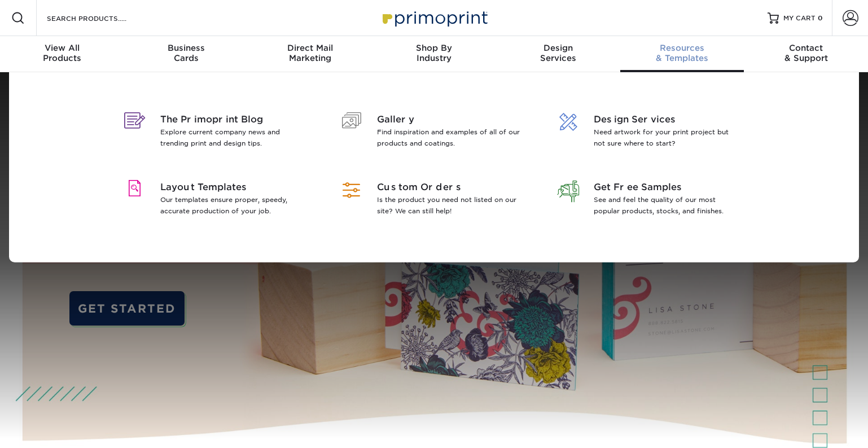 The image size is (868, 448). What do you see at coordinates (233, 138) in the screenshot?
I see `p: Explore current company news and trending print and design tips.` at bounding box center [233, 138].